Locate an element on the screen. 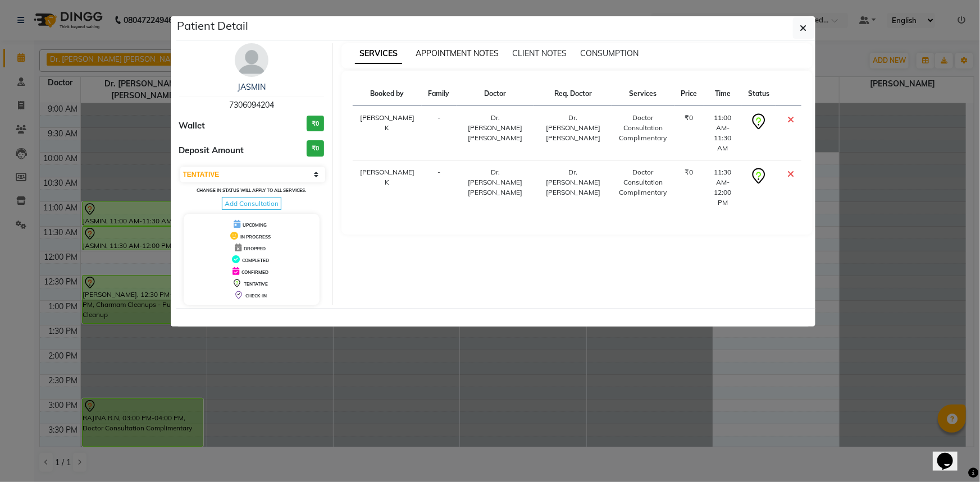 This screenshot has width=980, height=482. th: Services is located at coordinates (643, 94).